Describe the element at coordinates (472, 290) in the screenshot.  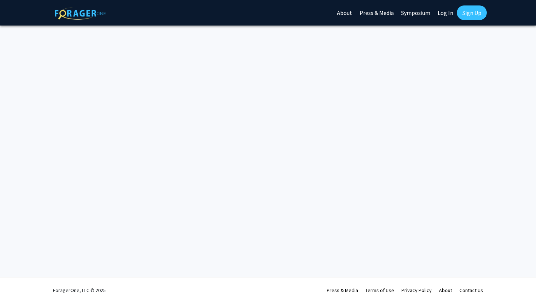
I see `a: Contact Us` at that location.